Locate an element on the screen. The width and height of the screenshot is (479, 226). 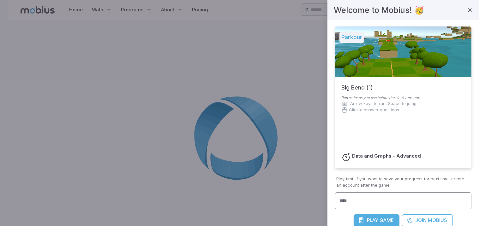
p: Play first. If you want to save your progress for next time, create an account after the game. is located at coordinates (403, 182).